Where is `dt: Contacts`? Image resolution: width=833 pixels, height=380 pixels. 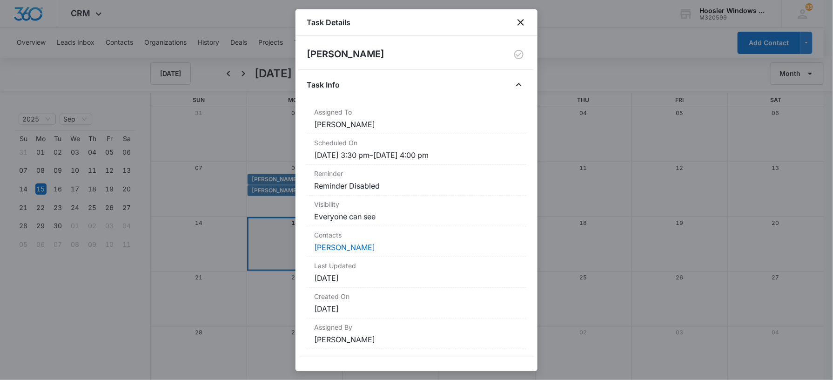
dt: Contacts is located at coordinates (417, 235).